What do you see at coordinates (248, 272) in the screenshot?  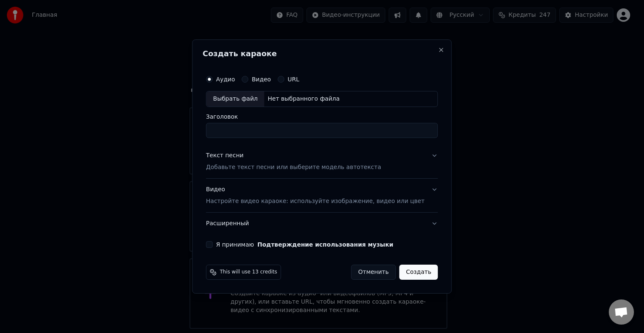 I see `span: This will use 13 credits` at bounding box center [248, 272].